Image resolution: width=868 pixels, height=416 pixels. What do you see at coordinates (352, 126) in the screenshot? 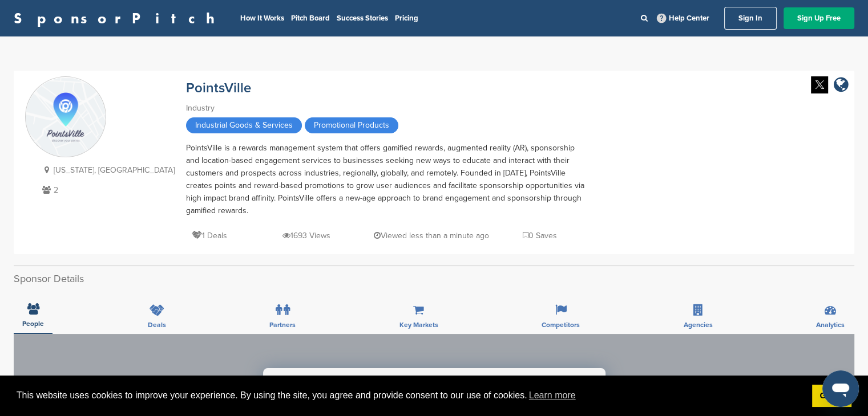
I see `span: Promotional Products` at bounding box center [352, 126].